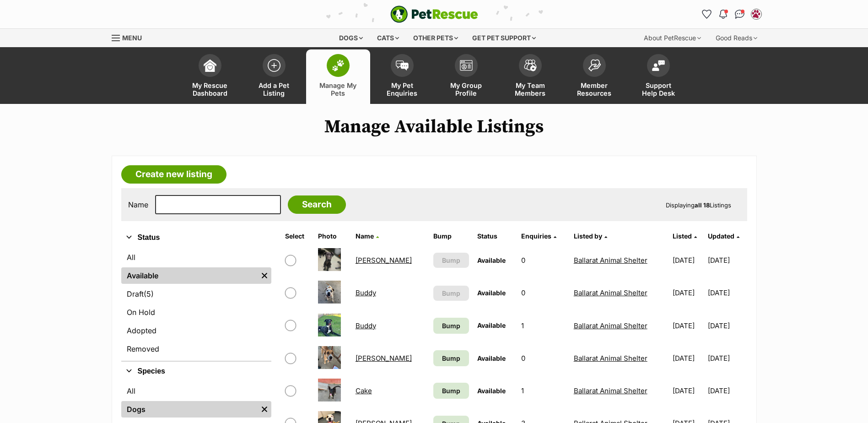 This screenshot has height=423, width=868. What do you see at coordinates (197, 304) in the screenshot?
I see `div: Status` at bounding box center [197, 304].